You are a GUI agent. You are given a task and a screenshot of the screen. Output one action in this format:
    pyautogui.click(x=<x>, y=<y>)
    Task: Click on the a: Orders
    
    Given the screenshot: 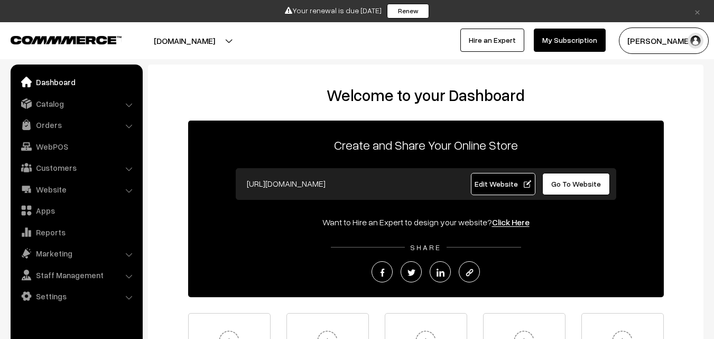 What is the action you would take?
    pyautogui.click(x=76, y=125)
    